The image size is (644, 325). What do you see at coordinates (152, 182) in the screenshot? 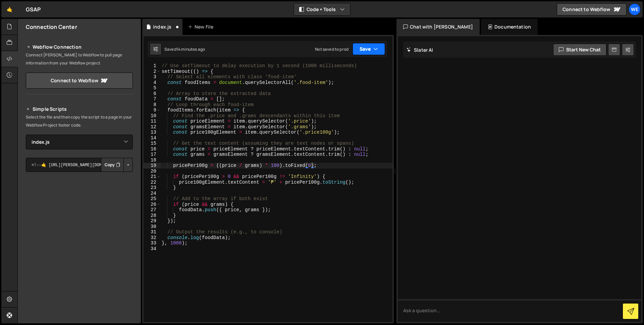
I see `div: 22` at bounding box center [152, 182].